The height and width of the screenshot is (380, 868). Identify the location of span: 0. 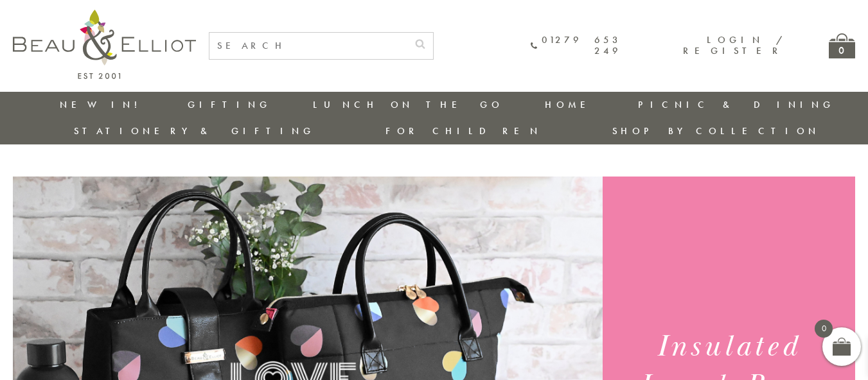
(824, 329).